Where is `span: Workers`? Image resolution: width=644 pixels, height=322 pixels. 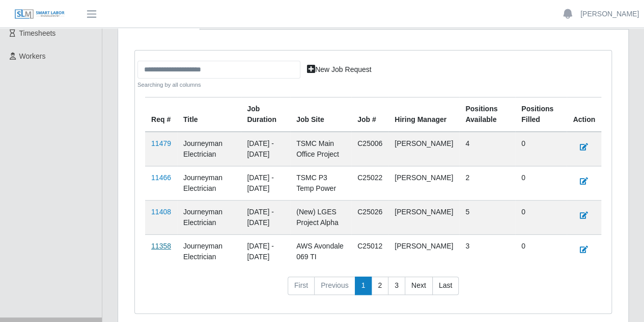
span: Workers is located at coordinates (33, 56).